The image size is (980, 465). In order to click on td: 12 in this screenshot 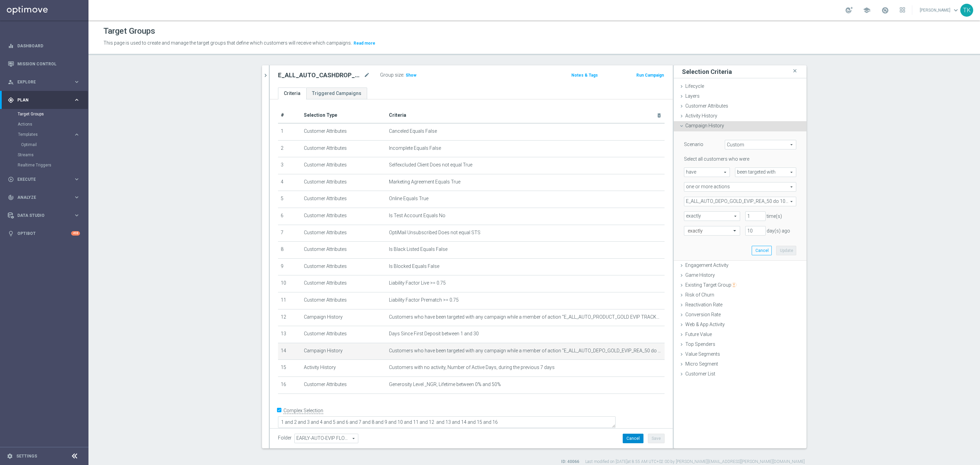, I will do `click(289, 317)`.